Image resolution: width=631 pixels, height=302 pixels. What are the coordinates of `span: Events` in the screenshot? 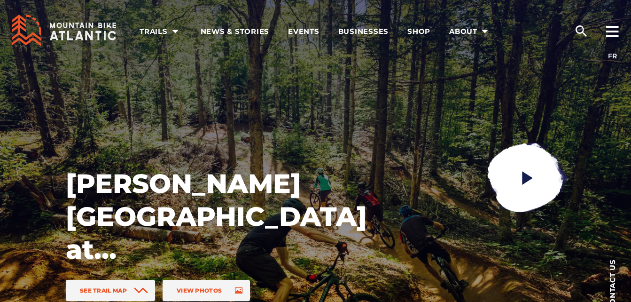 It's located at (304, 31).